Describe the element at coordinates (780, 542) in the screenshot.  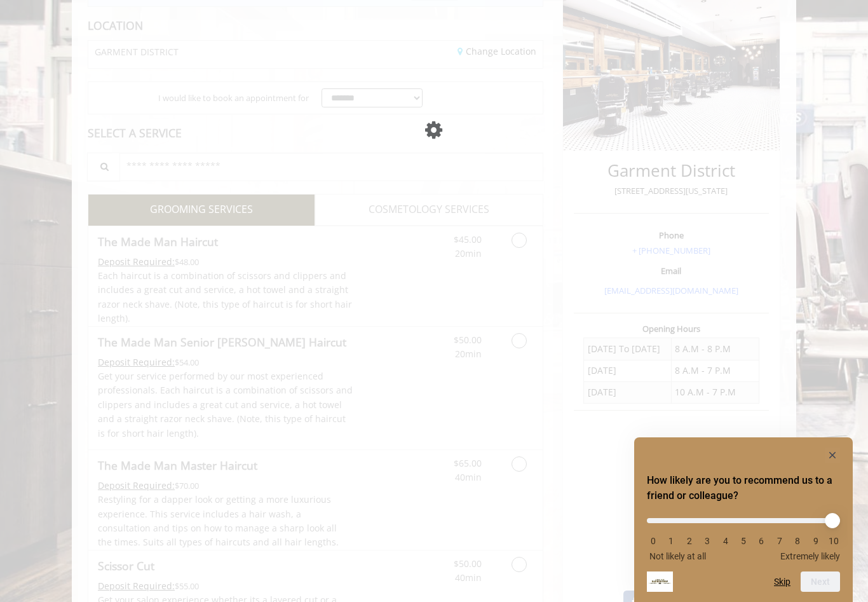
I see `li: 7` at that location.